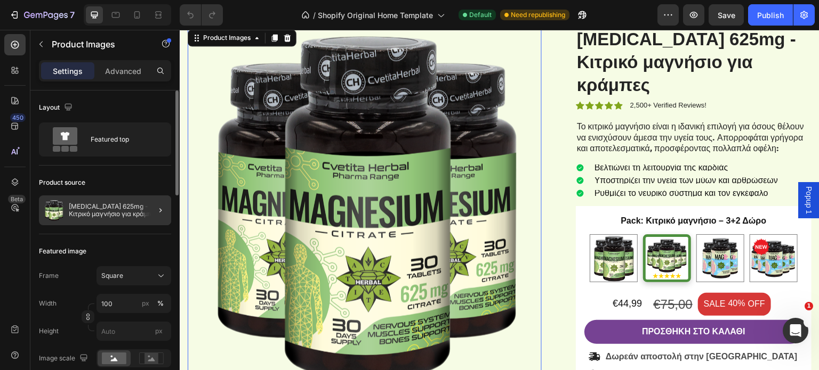 This screenshot has width=819, height=370. Describe the element at coordinates (160, 304) in the screenshot. I see `button: px` at that location.